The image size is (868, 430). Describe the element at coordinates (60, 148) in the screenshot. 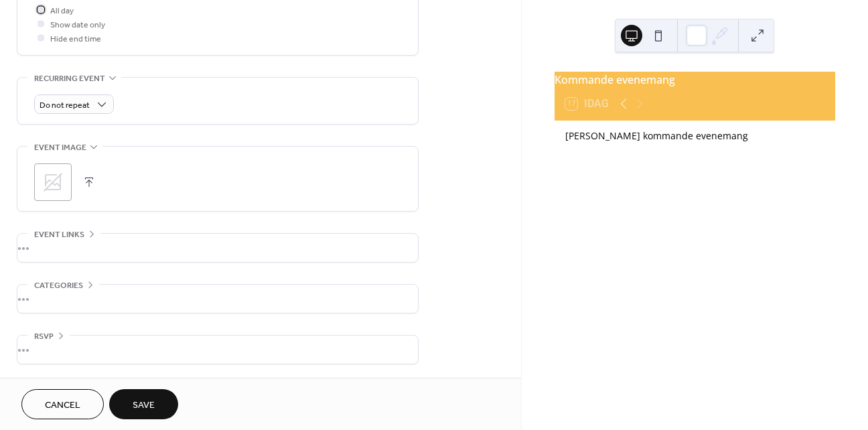

I see `span: Event image` at that location.